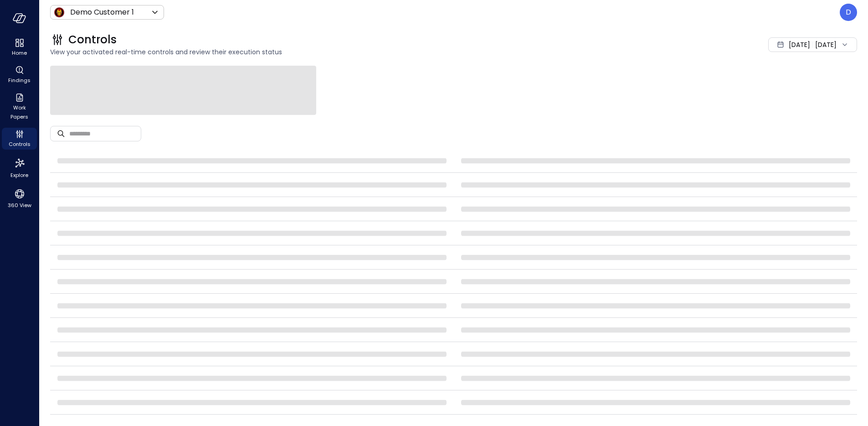 This screenshot has height=426, width=868. I want to click on p: Demo Customer 1, so click(102, 13).